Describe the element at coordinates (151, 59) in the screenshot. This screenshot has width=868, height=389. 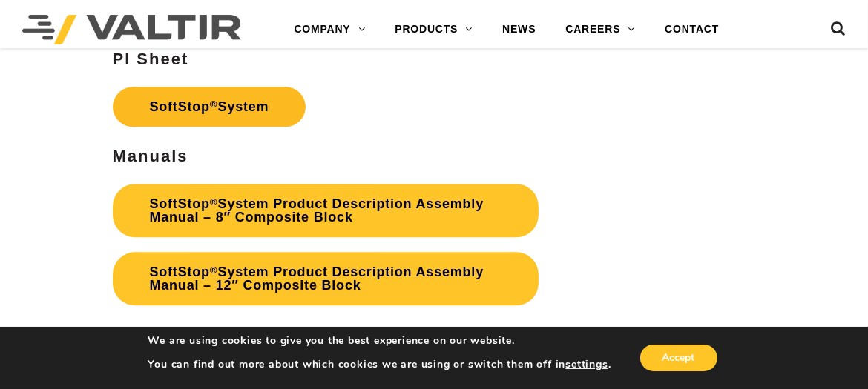
I see `strong: PI Sheet` at that location.